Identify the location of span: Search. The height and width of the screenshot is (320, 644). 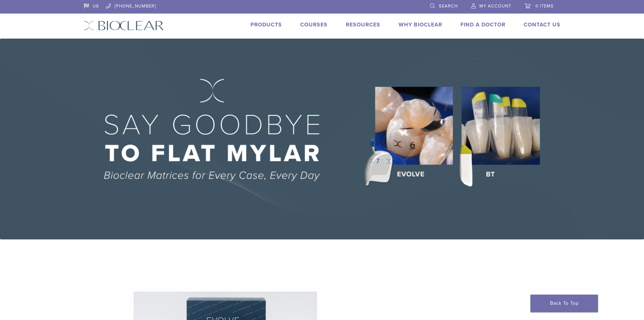
(448, 6).